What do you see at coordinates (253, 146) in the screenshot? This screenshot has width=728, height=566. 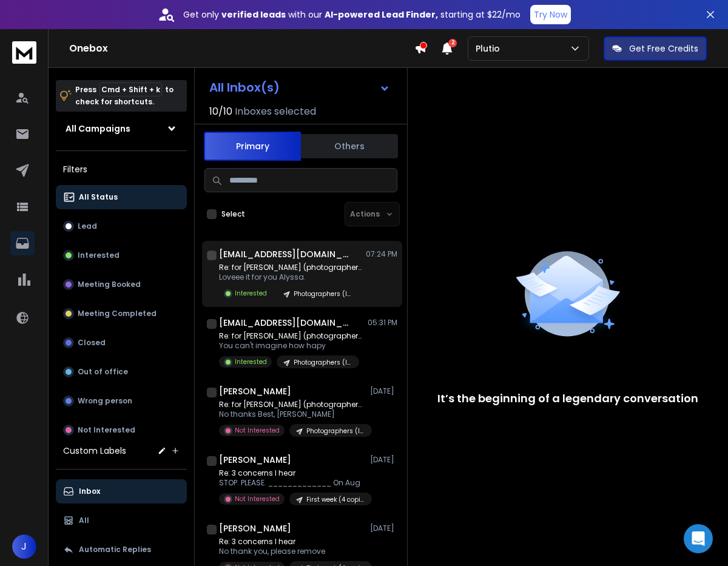 I see `button: Primary` at bounding box center [253, 146].